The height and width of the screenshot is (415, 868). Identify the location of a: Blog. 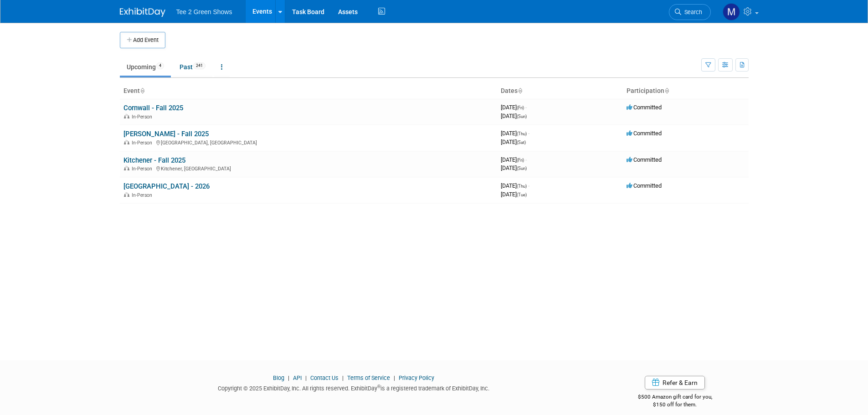
(278, 378).